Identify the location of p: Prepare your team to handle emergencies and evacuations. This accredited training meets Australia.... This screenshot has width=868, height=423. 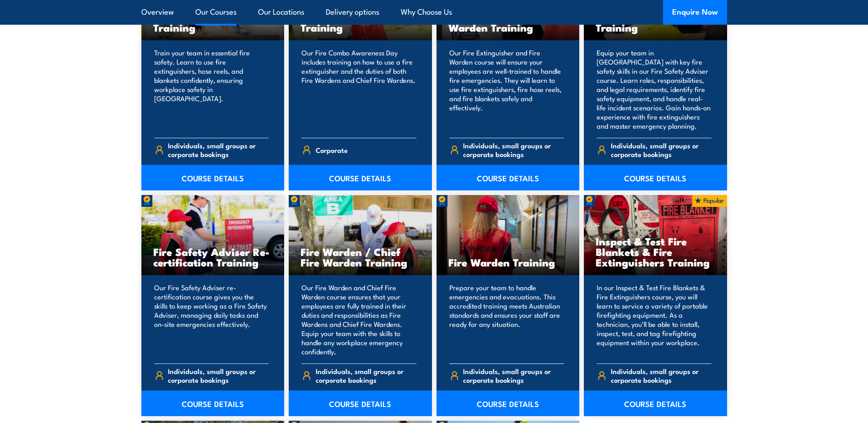
(506, 320).